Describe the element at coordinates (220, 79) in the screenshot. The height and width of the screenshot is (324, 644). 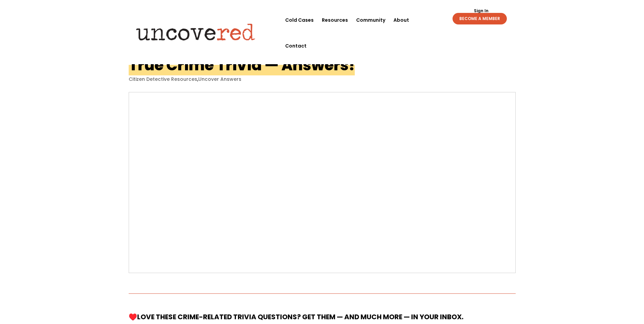
I see `a: Uncover Answers` at that location.